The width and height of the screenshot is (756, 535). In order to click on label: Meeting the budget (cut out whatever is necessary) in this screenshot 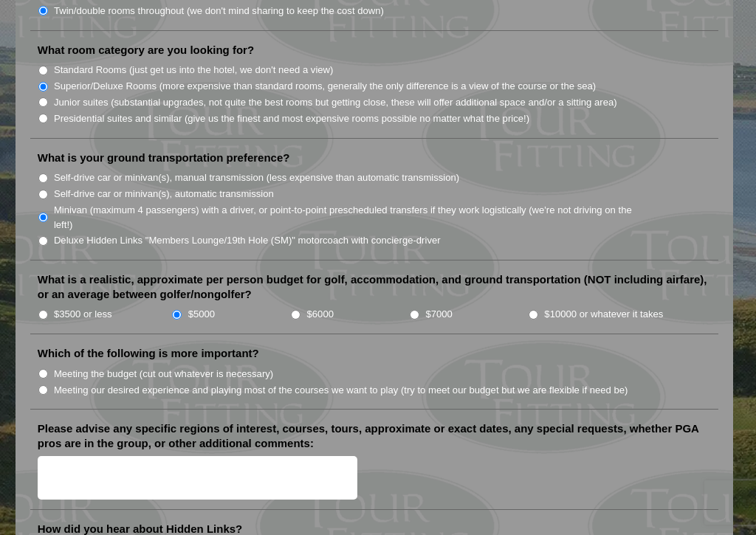, I will do `click(163, 374)`.